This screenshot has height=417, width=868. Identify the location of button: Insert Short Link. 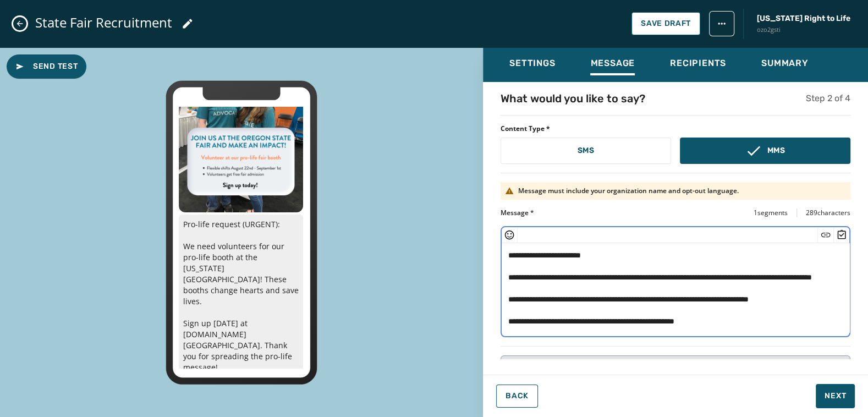
(825, 235).